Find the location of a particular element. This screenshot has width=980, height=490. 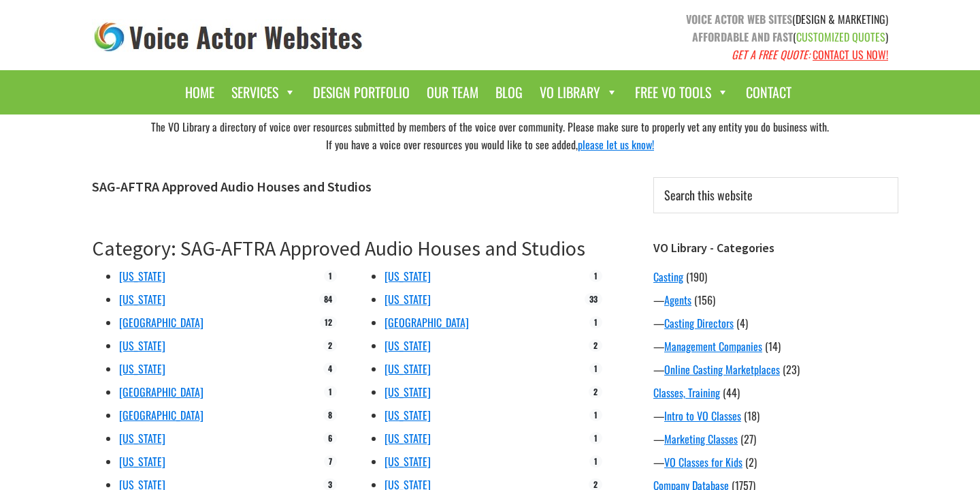

strong: AFFORDABLE AND FAST is located at coordinates (743, 37).